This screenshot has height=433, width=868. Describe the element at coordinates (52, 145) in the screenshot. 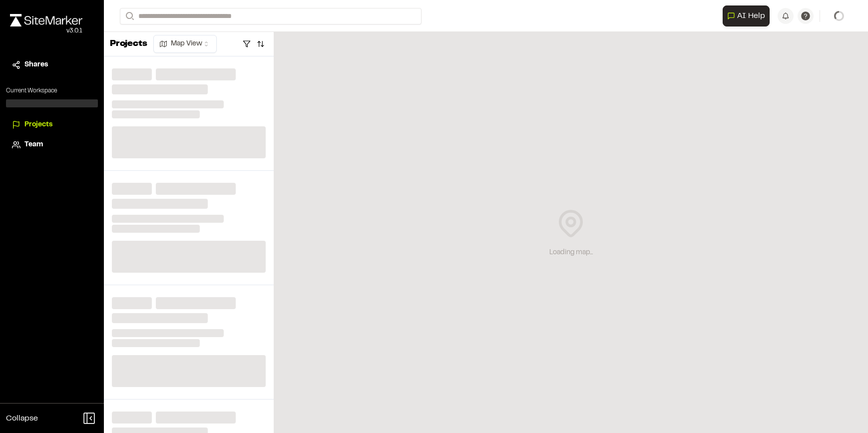

I see `a: Team` at that location.